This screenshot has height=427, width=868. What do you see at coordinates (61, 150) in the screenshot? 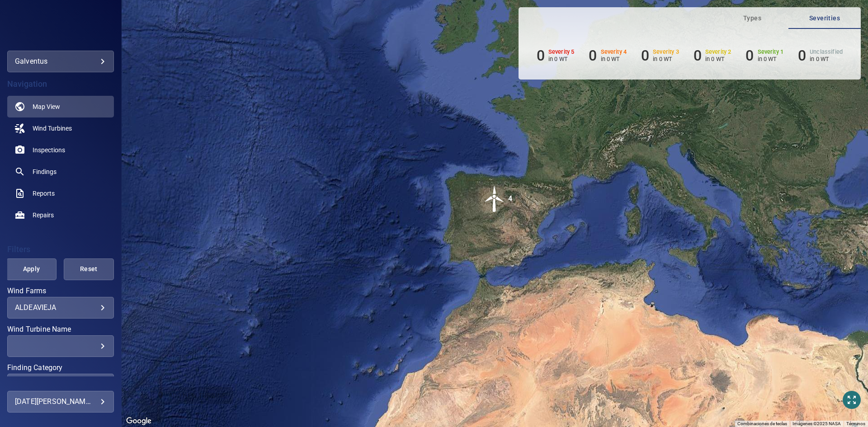
I see `a: inspections noActive` at bounding box center [61, 150].